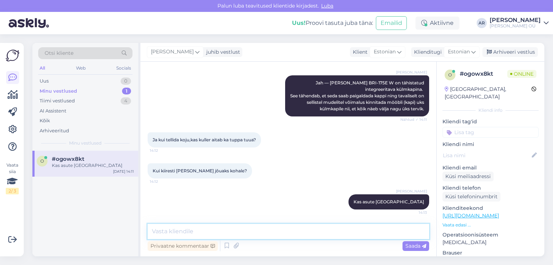 This screenshot has width=553, height=265. Describe the element at coordinates (359, 52) in the screenshot. I see `div: Klient` at that location.